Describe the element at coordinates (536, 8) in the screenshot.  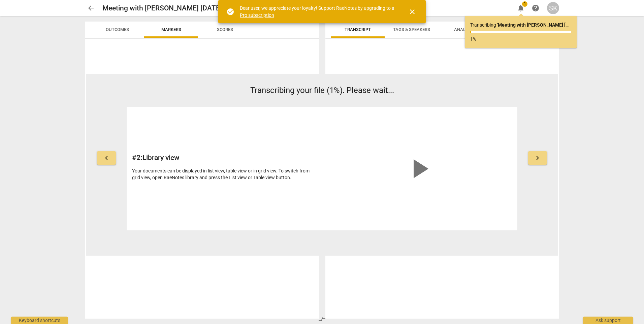
I see `span: help` at that location.